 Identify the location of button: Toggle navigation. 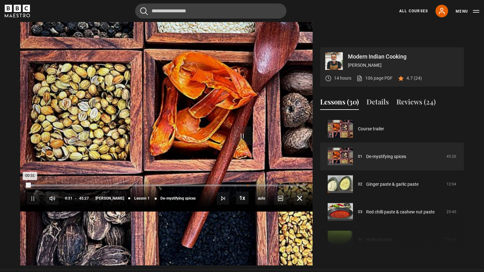
(467, 11).